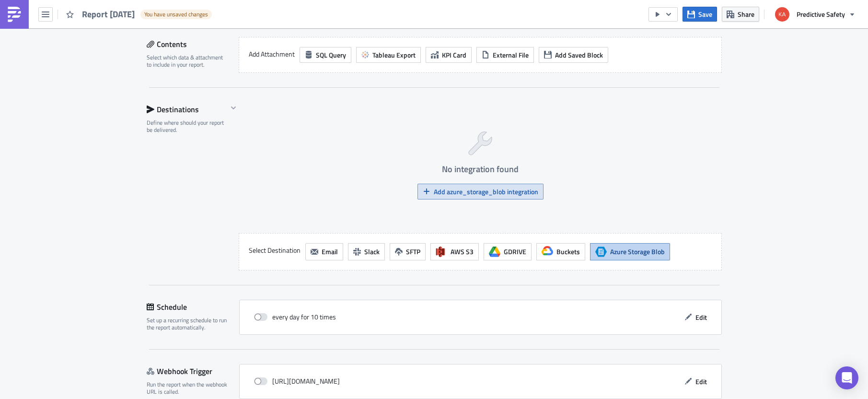 The image size is (868, 399). Describe the element at coordinates (630, 252) in the screenshot. I see `button: Azure Storage BlobAzure Storage Blob` at that location.